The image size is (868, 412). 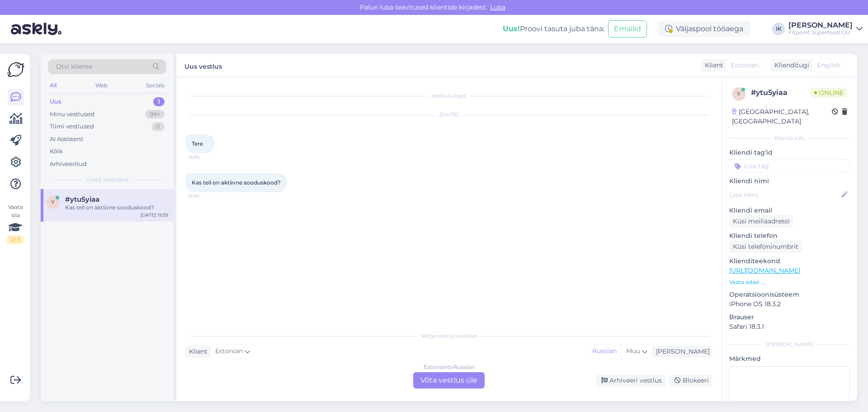 What do you see at coordinates (236, 182) in the screenshot?
I see `span: Kas teil on aktiivne sooduskood?` at bounding box center [236, 182].